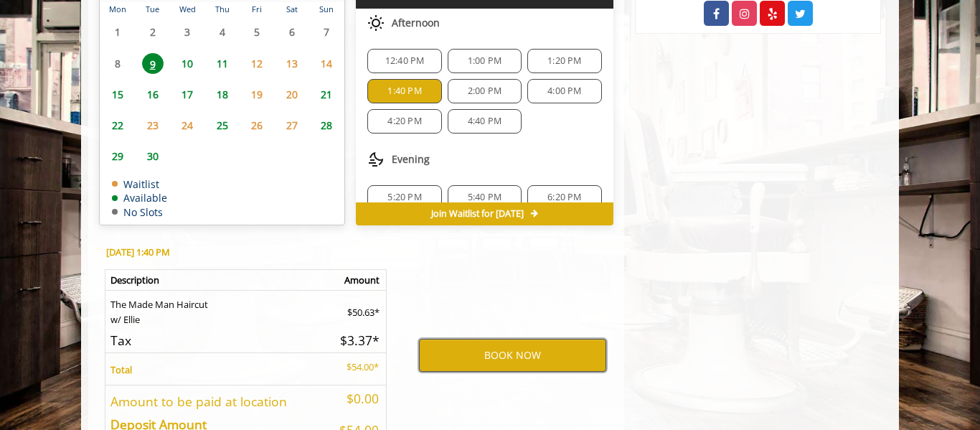 Image resolution: width=980 pixels, height=430 pixels. What do you see at coordinates (153, 156) in the screenshot?
I see `span: 30` at bounding box center [153, 156].